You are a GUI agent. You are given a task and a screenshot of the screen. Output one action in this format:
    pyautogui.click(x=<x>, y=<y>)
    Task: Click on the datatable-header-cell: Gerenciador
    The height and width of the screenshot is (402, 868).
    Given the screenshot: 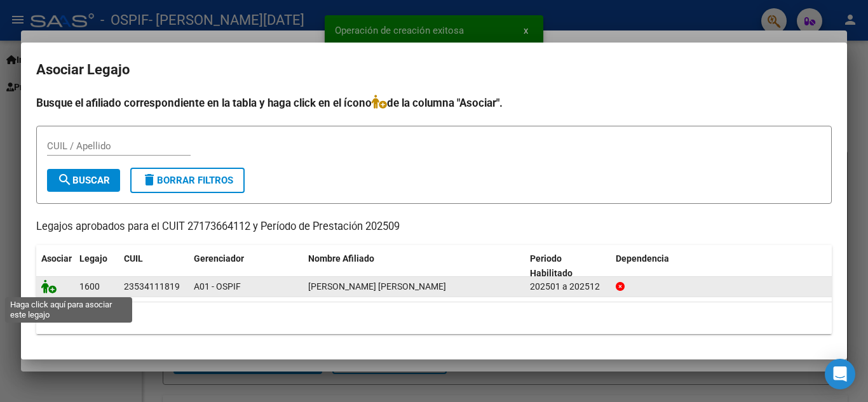 What is the action you would take?
    pyautogui.click(x=246, y=266)
    